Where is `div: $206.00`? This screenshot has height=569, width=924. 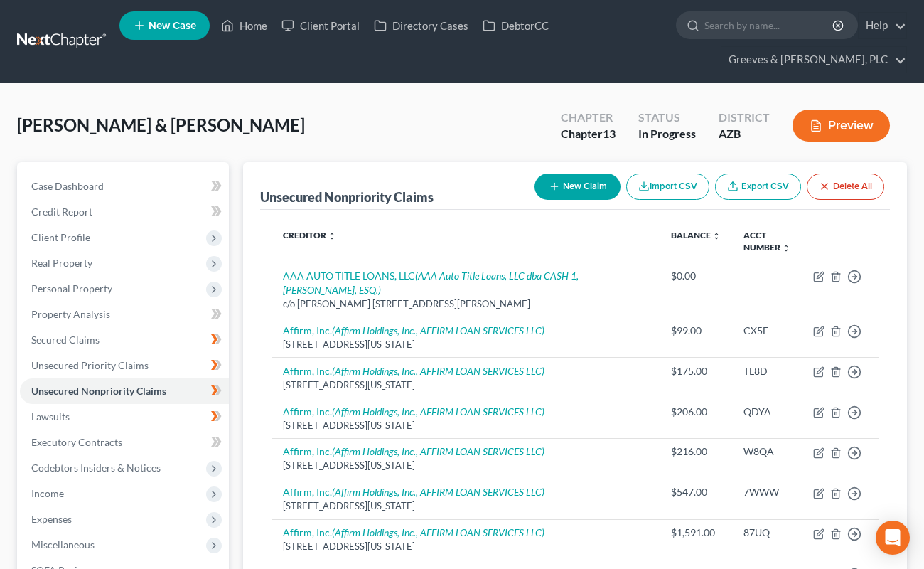 div: $206.00 is located at coordinates (696, 412).